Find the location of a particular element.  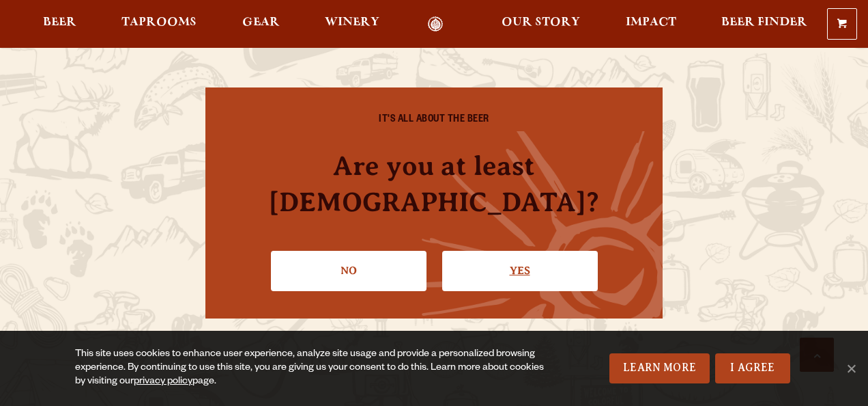

a: Beer is located at coordinates (60, 24).